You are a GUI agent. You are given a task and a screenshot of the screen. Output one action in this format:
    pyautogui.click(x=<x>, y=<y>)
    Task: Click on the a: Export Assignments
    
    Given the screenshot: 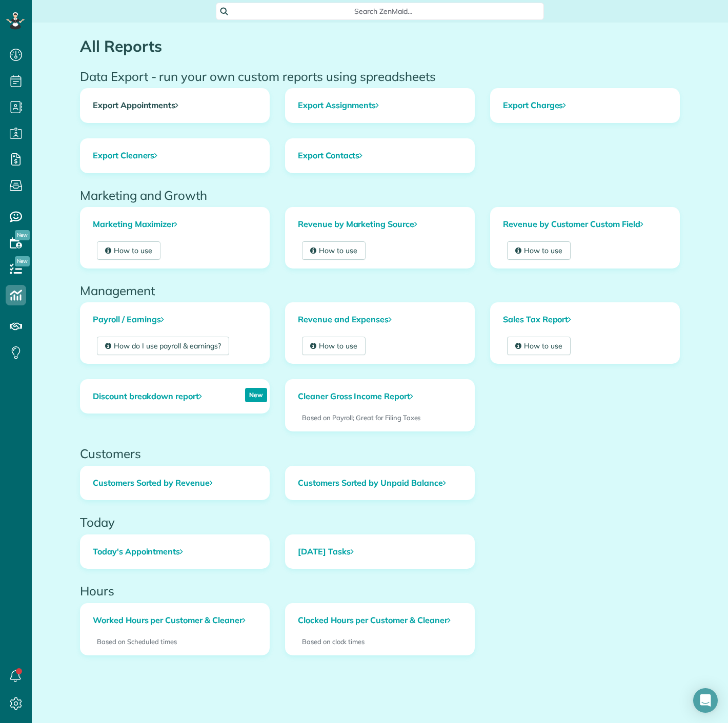 What is the action you would take?
    pyautogui.click(x=380, y=106)
    